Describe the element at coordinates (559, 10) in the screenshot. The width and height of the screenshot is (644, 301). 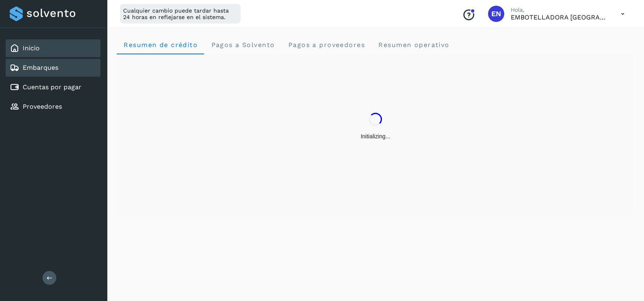
I see `p: Hola,` at that location.